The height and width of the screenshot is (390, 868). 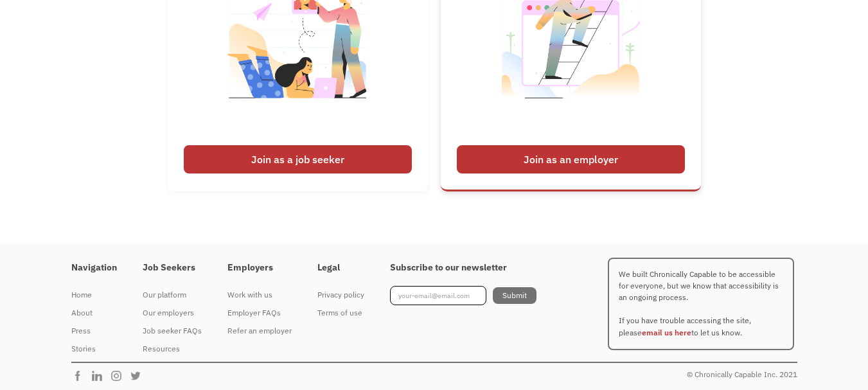 What do you see at coordinates (259, 313) in the screenshot?
I see `div: Employer FAQs` at bounding box center [259, 313].